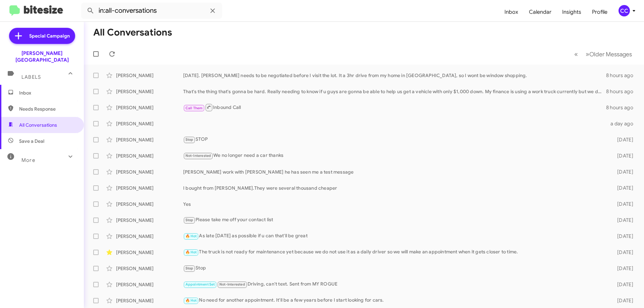 This screenshot has height=308, width=644. What do you see at coordinates (395, 268) in the screenshot?
I see `div: Stop` at bounding box center [395, 268].